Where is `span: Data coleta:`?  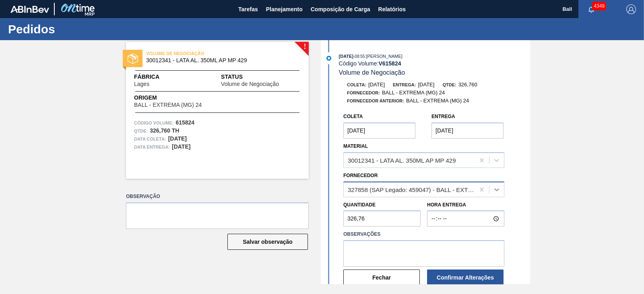 span: Data coleta: is located at coordinates (150, 139).